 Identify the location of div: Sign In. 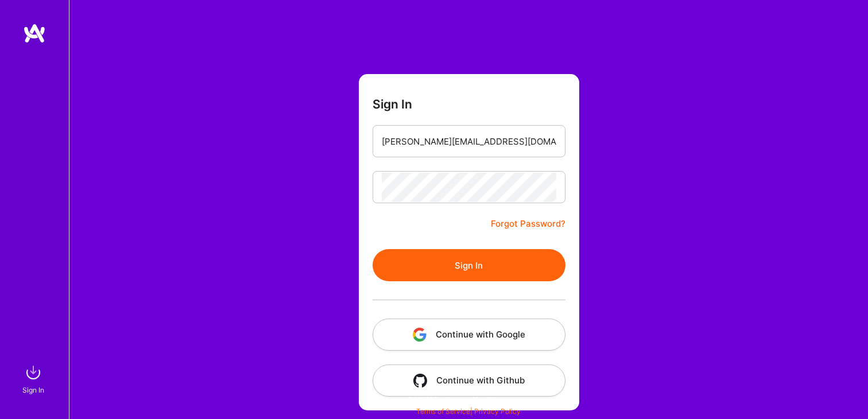
(33, 390).